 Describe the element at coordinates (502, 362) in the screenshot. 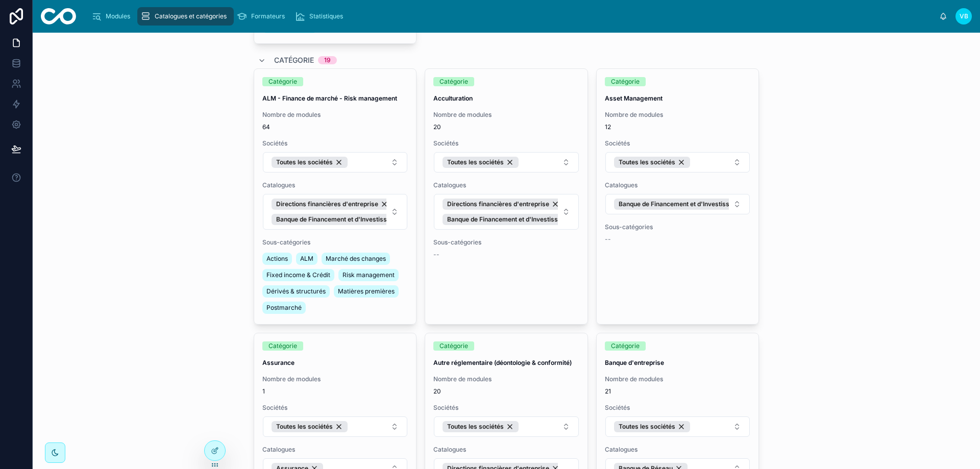

I see `strong: Autre réglementaire (déontologie & conformité)` at that location.